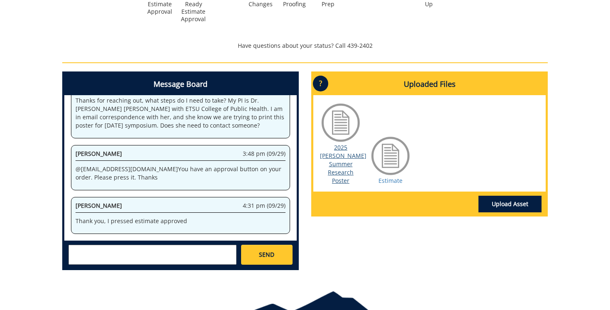  What do you see at coordinates (267, 254) in the screenshot?
I see `a: SEND` at bounding box center [267, 254].